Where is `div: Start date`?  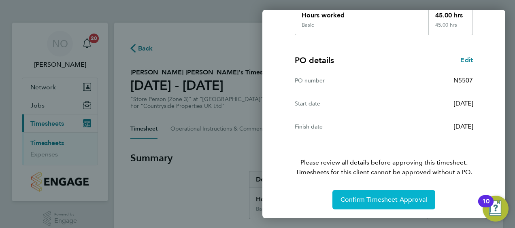 div: Start date is located at coordinates (339, 104).